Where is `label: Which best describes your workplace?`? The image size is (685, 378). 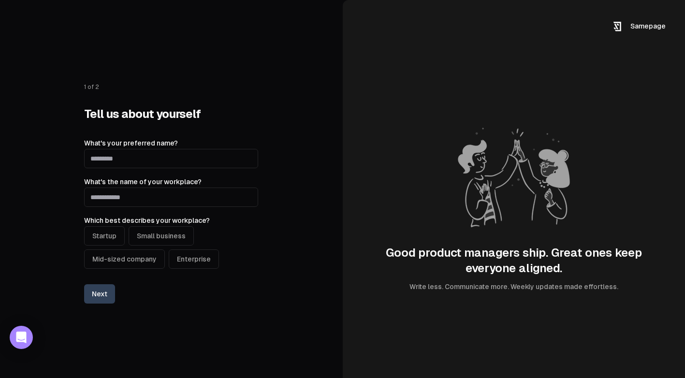 label: Which best describes your workplace? is located at coordinates (147, 220).